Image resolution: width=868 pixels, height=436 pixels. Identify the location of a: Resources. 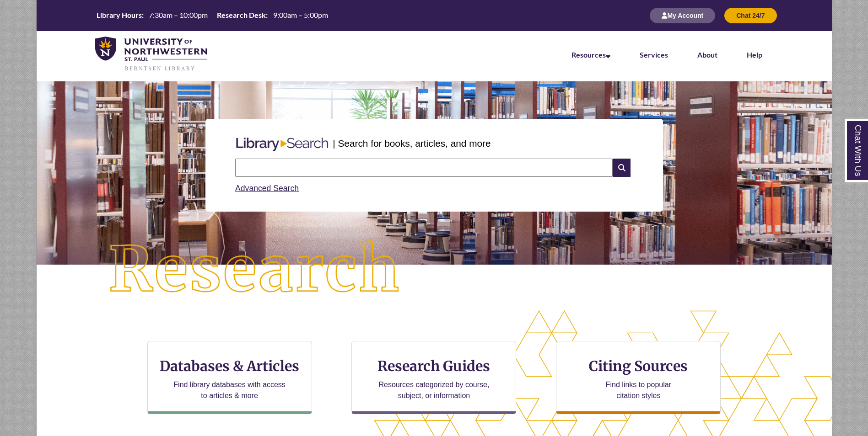
(590, 55).